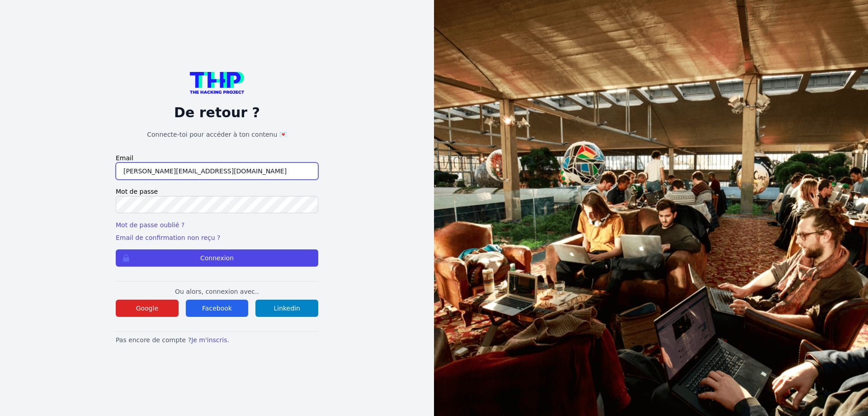 Image resolution: width=868 pixels, height=416 pixels. Describe the element at coordinates (217, 258) in the screenshot. I see `button: Connexion` at that location.